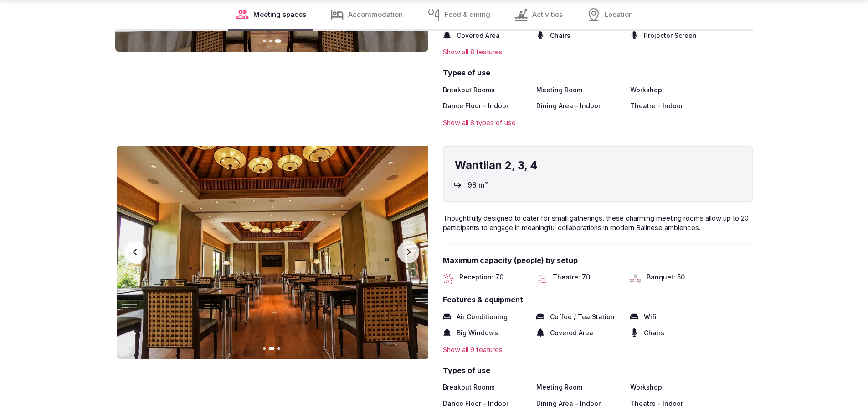 Image resolution: width=868 pixels, height=416 pixels. What do you see at coordinates (598, 52) in the screenshot?
I see `div: Show all 8 features` at bounding box center [598, 52].